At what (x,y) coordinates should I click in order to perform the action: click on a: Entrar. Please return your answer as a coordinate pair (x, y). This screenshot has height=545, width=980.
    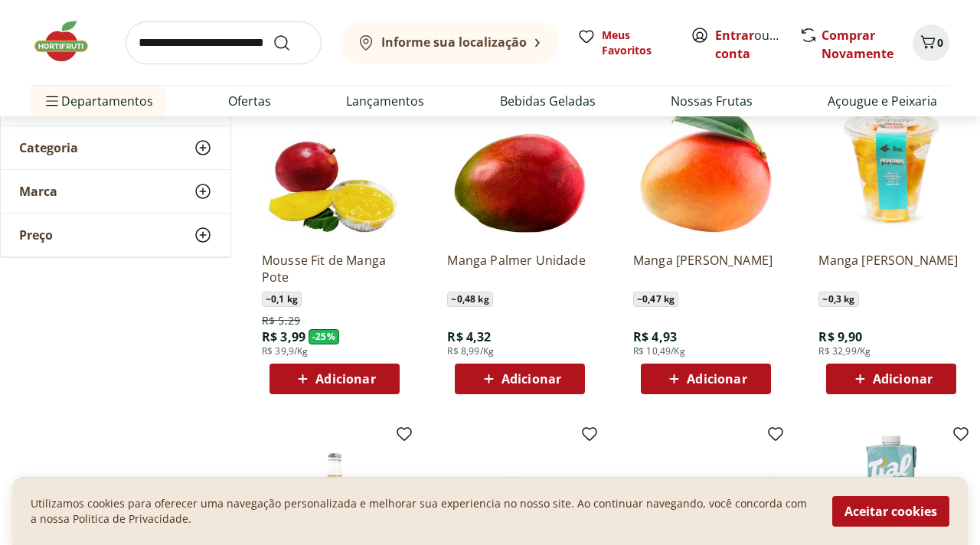
    Looking at the image, I should click on (735, 35).